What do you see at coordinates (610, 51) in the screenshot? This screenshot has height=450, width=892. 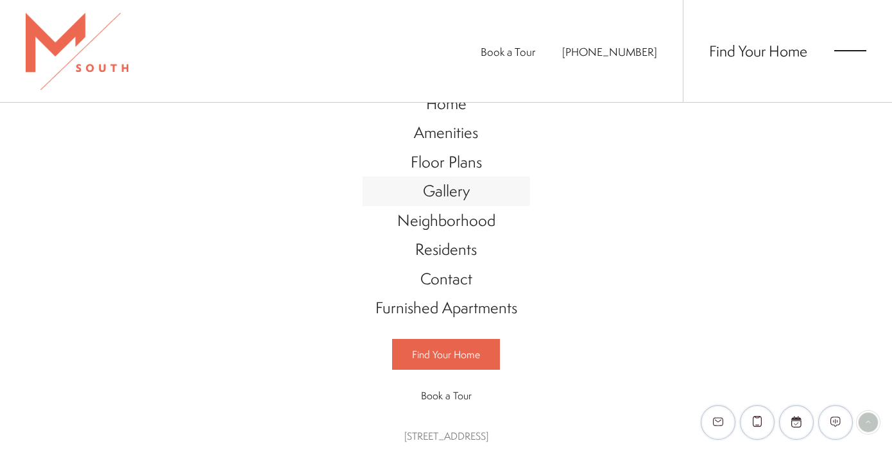 I see `a: Call Us at 813-570-8014` at bounding box center [610, 51].